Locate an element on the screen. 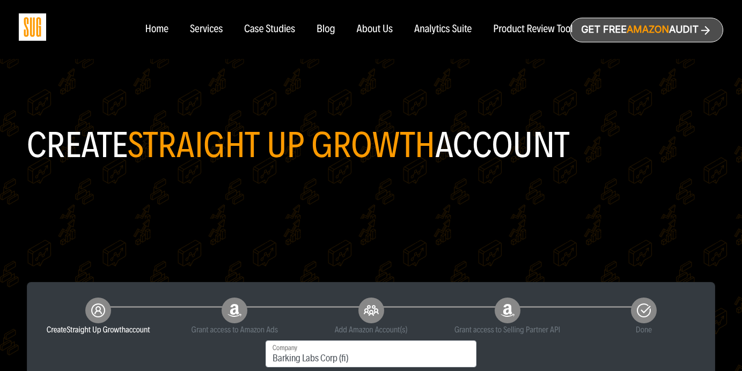 The image size is (742, 371). small: Add Amazon Account(s) is located at coordinates (371, 330).